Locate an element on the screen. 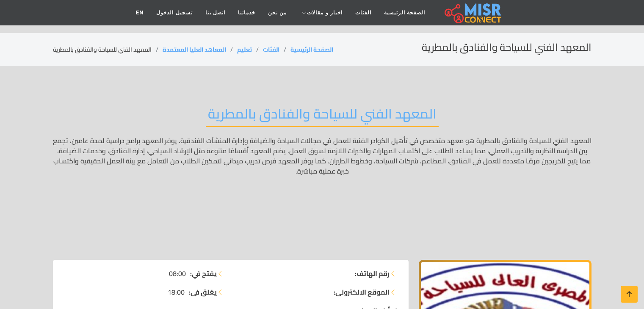  span: اخبار و مقالات is located at coordinates (325, 13).